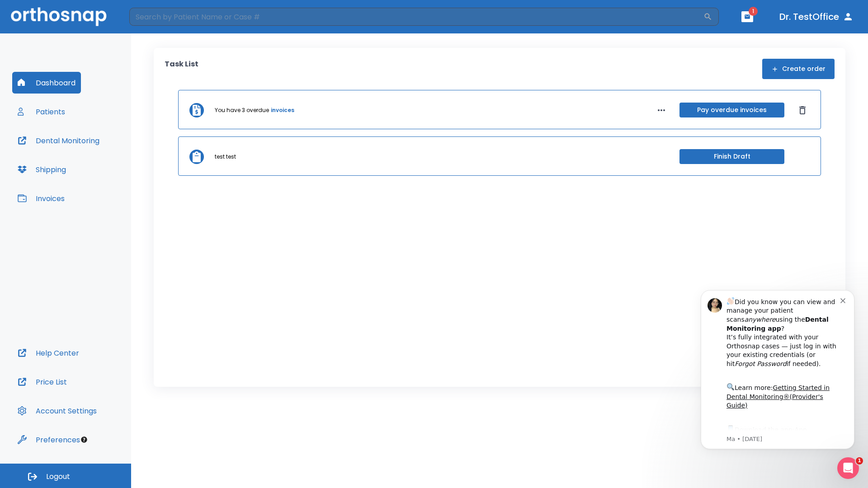  What do you see at coordinates (798, 69) in the screenshot?
I see `button: Create order` at bounding box center [798, 69].